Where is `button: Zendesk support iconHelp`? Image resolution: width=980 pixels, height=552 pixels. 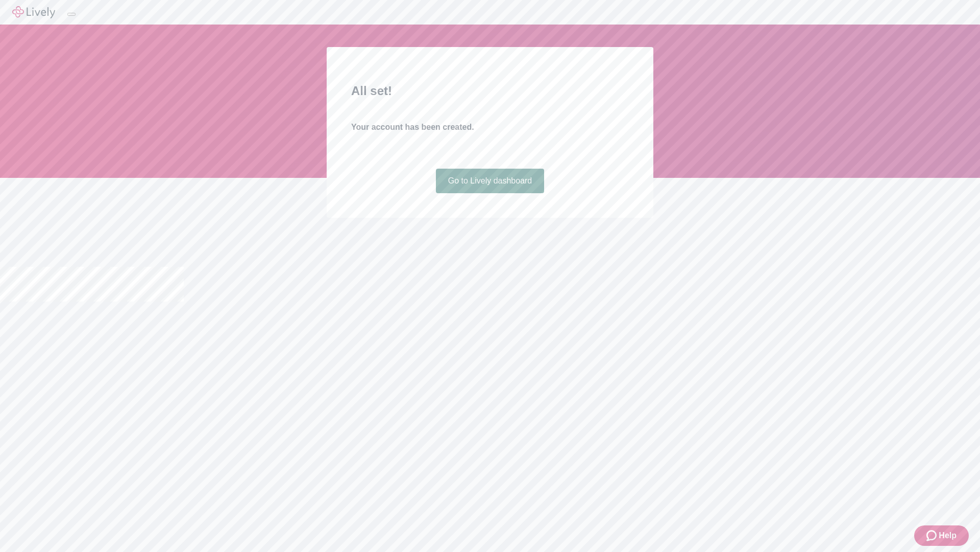
button: Zendesk support iconHelp is located at coordinates (941, 535).